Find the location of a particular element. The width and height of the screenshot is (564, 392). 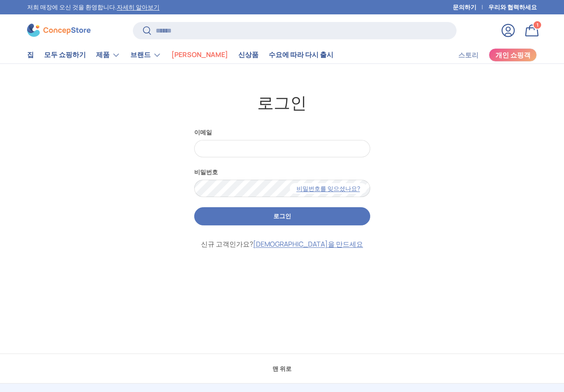

nav: 반성 is located at coordinates (487, 55).